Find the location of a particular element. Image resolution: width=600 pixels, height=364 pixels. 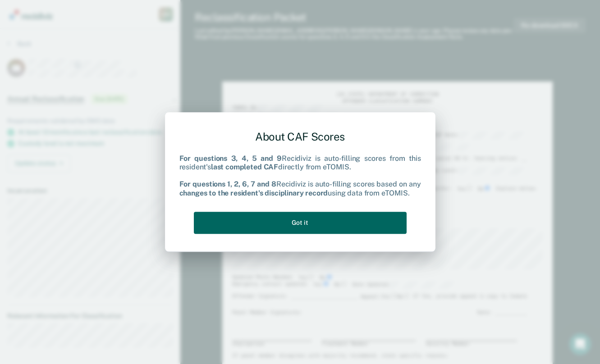

b: For questions 3, 4, 5 and 9 is located at coordinates (231, 158).